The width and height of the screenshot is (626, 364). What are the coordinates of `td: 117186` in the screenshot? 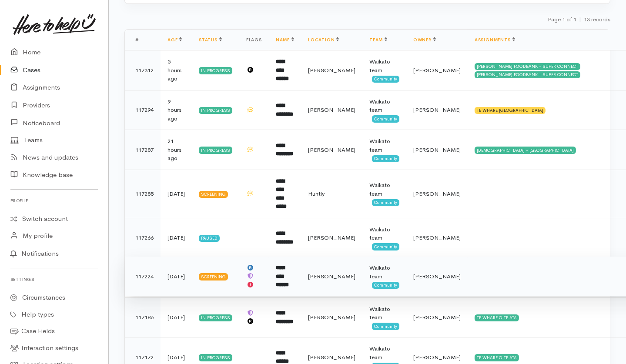 It's located at (142, 318).